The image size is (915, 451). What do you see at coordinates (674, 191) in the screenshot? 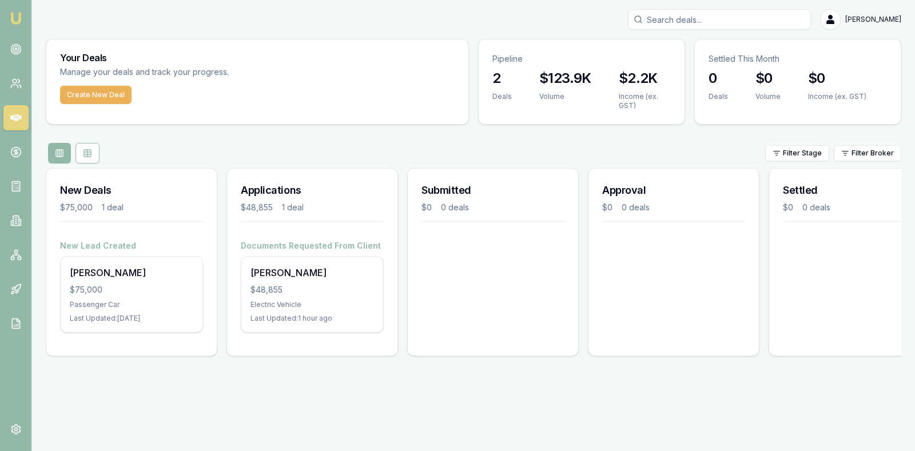
I see `h3: Approval` at bounding box center [674, 191].